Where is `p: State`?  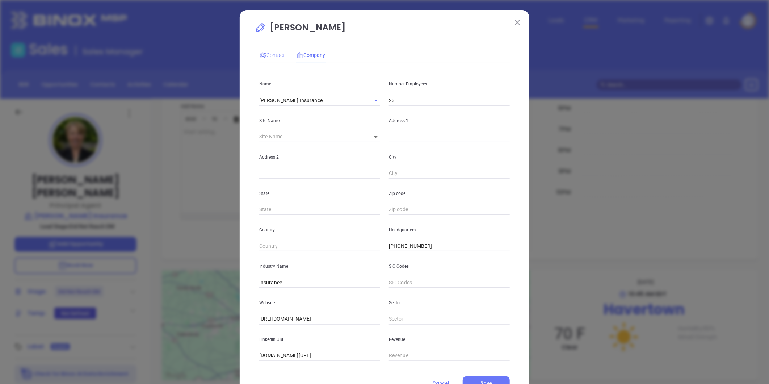
p: State is located at coordinates (320, 193).